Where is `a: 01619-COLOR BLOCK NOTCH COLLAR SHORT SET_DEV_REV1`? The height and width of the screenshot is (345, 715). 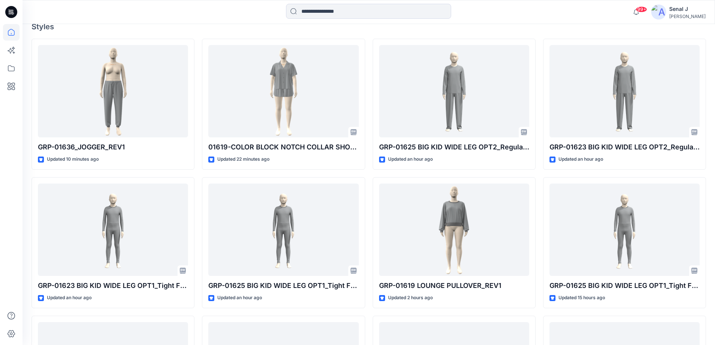
a: 01619-COLOR BLOCK NOTCH COLLAR SHORT SET_DEV_REV1 is located at coordinates (283, 91).